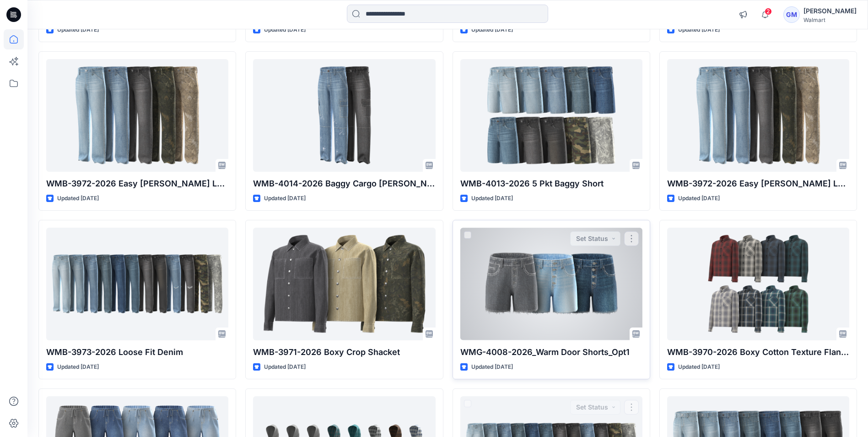  What do you see at coordinates (344, 283) in the screenshot?
I see `a: WMB-3971-2026 Boxy Crop Shacket` at bounding box center [344, 283].